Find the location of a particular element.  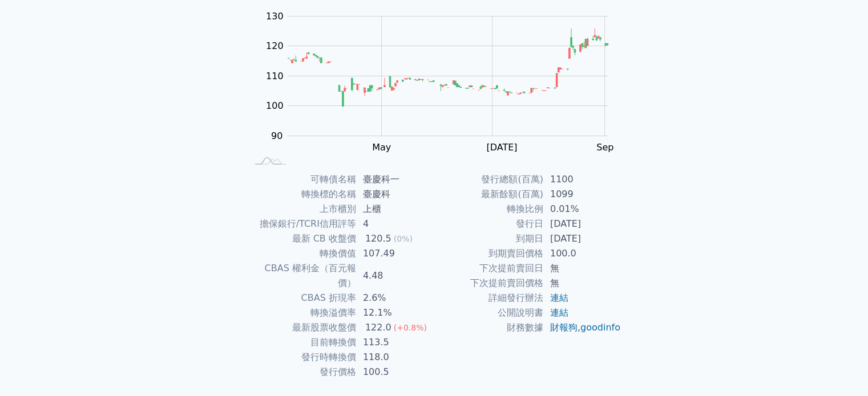

td: 下次提前賣回價格 is located at coordinates (488, 284).